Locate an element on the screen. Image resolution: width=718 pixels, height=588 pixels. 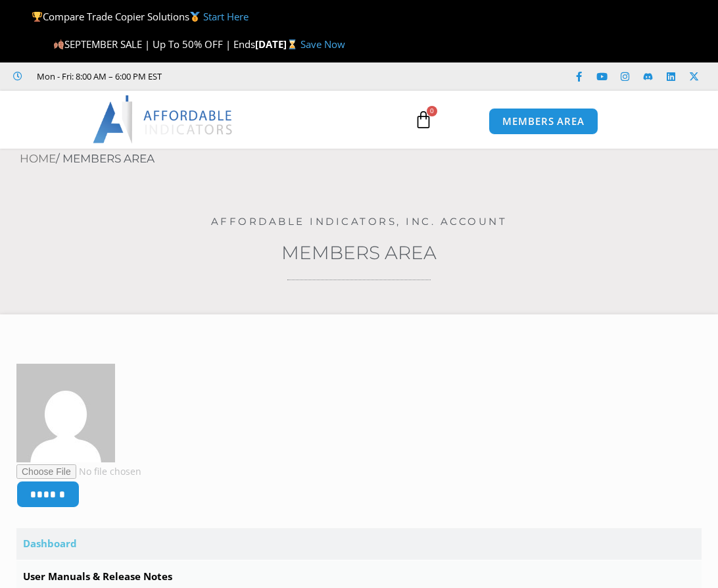
nav: Breadcrumb is located at coordinates (369, 159).